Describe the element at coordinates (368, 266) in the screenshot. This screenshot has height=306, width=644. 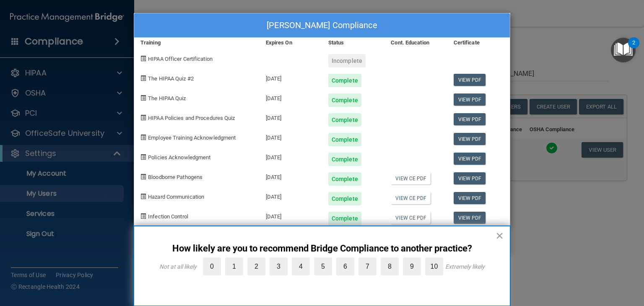
I see `label: 7` at that location.